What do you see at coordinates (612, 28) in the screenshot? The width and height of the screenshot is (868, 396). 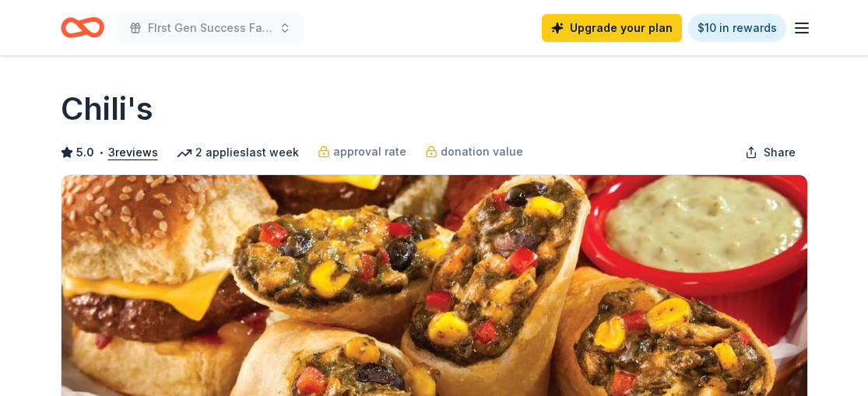 I see `a: Upgrade your plan` at bounding box center [612, 28].